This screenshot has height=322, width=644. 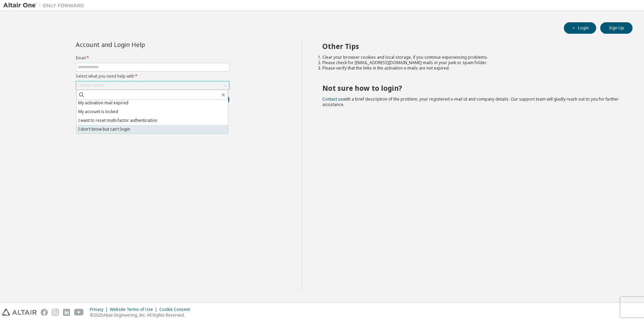 I want to click on div: Account and Login Help, so click(x=137, y=44).